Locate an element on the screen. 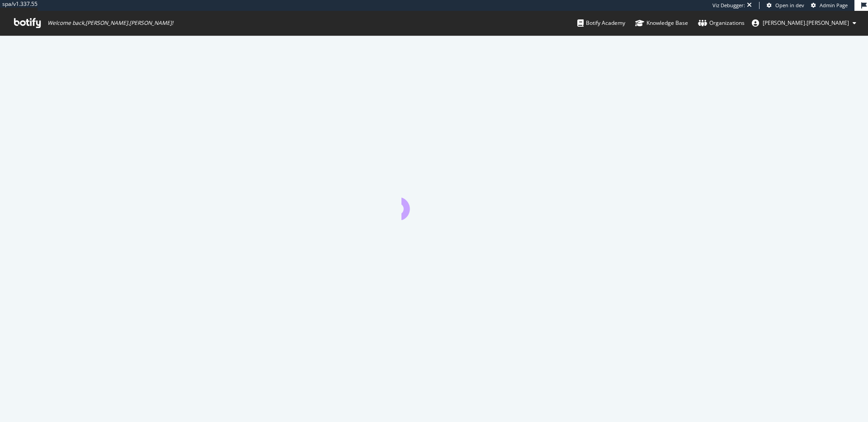 The height and width of the screenshot is (422, 868). a: Botify Academy is located at coordinates (602, 23).